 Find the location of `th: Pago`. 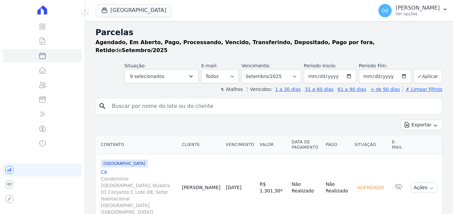

th: Pago is located at coordinates (337, 144).